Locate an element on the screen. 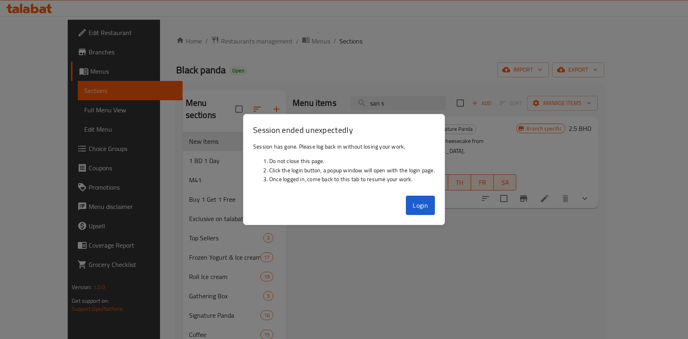 This screenshot has height=339, width=688. button: Login is located at coordinates (420, 205).